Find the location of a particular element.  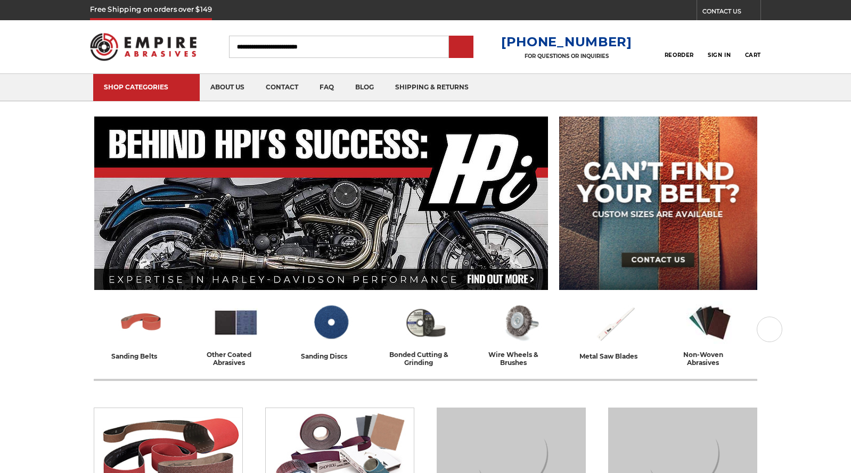

div: sanding discs is located at coordinates (331, 356).